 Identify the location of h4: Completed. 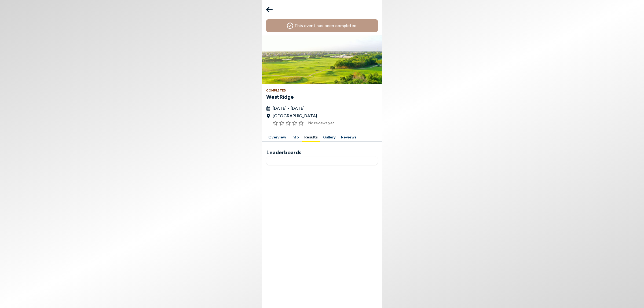
(322, 91).